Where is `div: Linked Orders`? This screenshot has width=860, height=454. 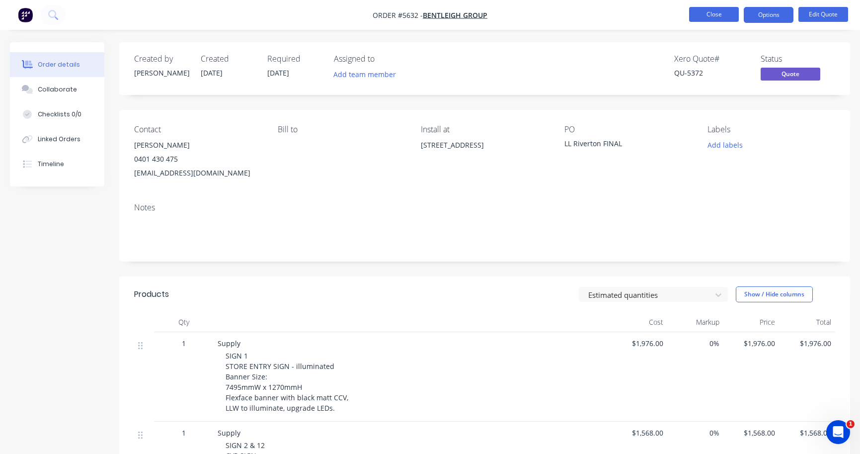
div: Linked Orders is located at coordinates (59, 139).